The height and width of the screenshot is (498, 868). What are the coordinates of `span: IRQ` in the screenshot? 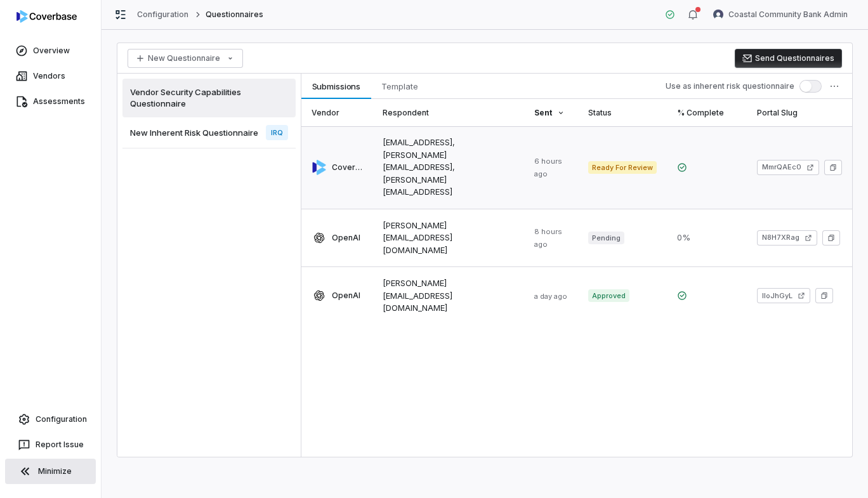 It's located at (277, 132).